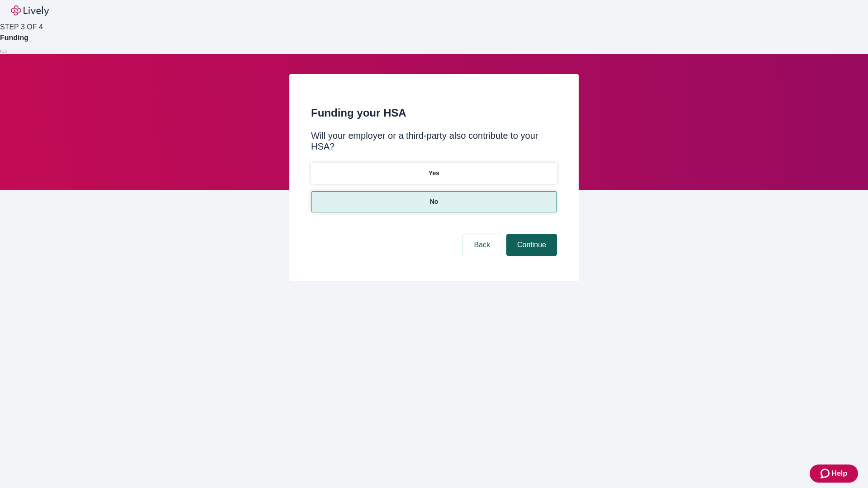  Describe the element at coordinates (30, 11) in the screenshot. I see `img: Lively` at that location.